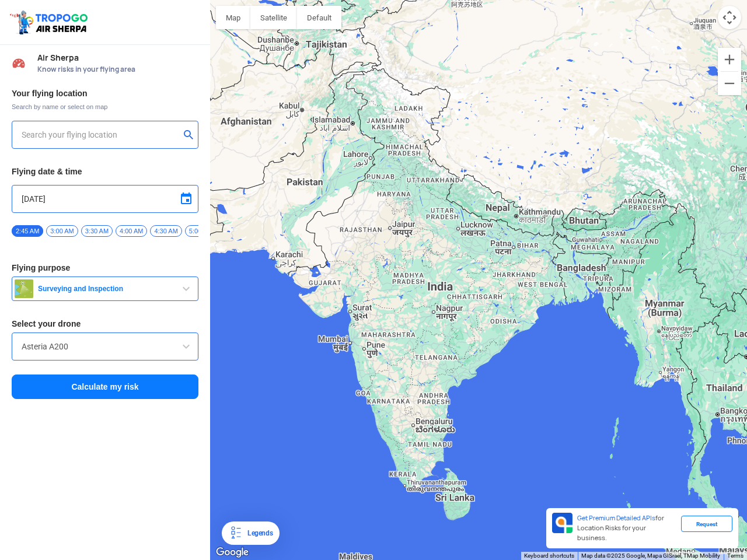 The height and width of the screenshot is (560, 747). Describe the element at coordinates (730, 83) in the screenshot. I see `button: Zoom out` at that location.